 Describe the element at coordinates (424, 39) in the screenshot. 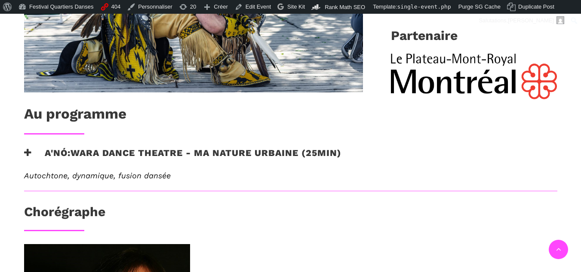

I see `h3: Partenaire` at that location.